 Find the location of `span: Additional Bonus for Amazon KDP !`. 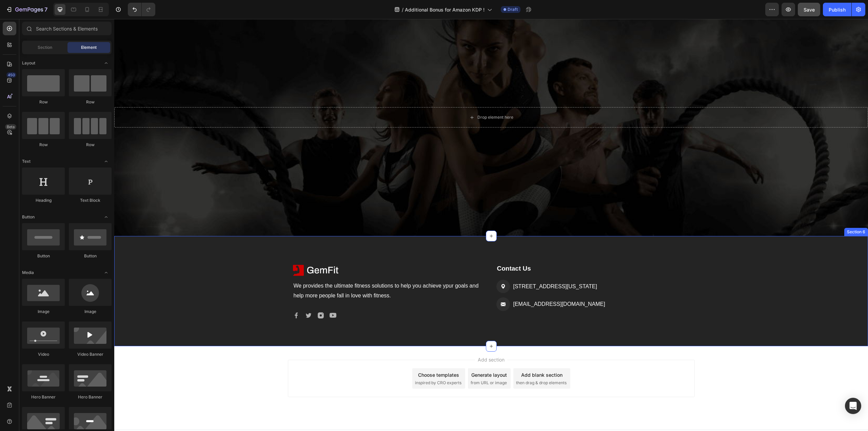

span: Additional Bonus for Amazon KDP ! is located at coordinates (445, 10).